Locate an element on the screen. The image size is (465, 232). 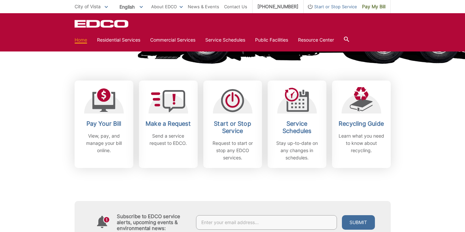
p: View, pay, and manage your bill online. is located at coordinates (104, 143).